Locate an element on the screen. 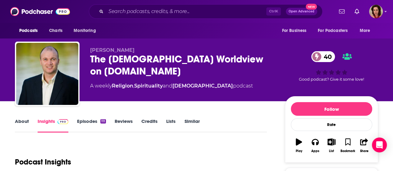  img: The Christian Worldview on Oneplace.com is located at coordinates (47, 74).